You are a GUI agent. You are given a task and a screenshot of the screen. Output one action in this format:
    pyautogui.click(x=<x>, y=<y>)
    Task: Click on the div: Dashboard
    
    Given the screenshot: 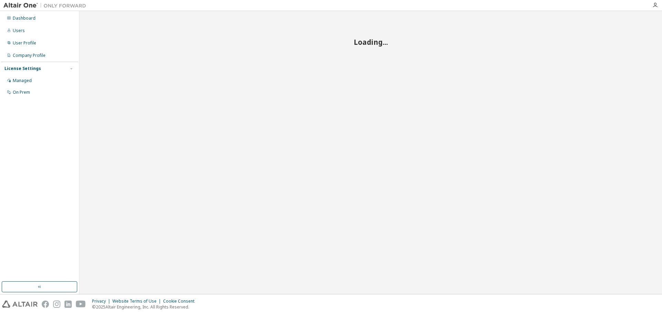 What is the action you would take?
    pyautogui.click(x=24, y=18)
    